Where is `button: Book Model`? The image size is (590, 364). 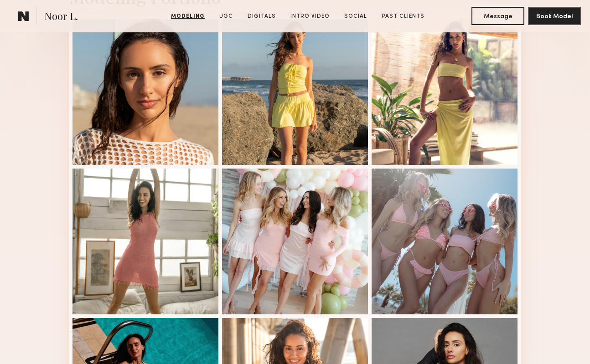 button: Book Model is located at coordinates (555, 16).